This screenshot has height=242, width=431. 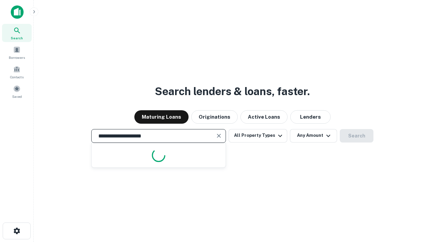 What do you see at coordinates (232, 92) in the screenshot?
I see `h3: Search lenders & loans, faster.` at bounding box center [232, 92].